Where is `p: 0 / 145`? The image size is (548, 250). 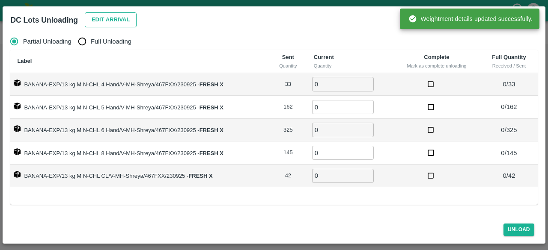
p: 0 / 145 is located at coordinates (509, 153).